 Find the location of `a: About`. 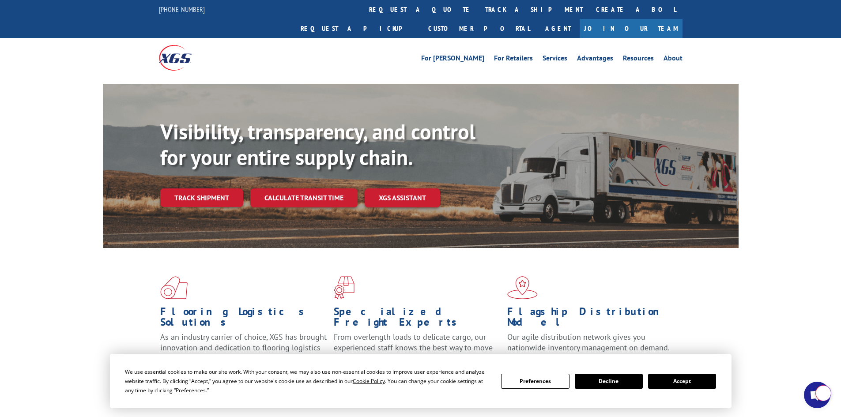

a: About is located at coordinates (673, 60).